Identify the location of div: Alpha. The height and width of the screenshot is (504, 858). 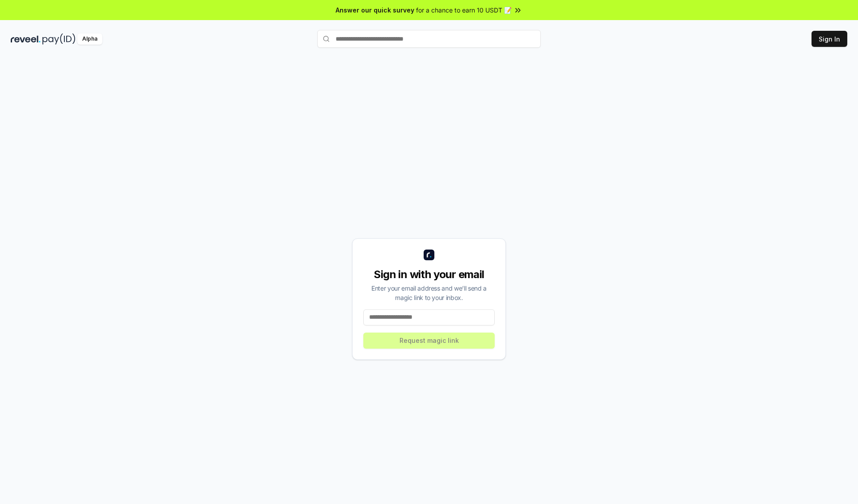
(89, 39).